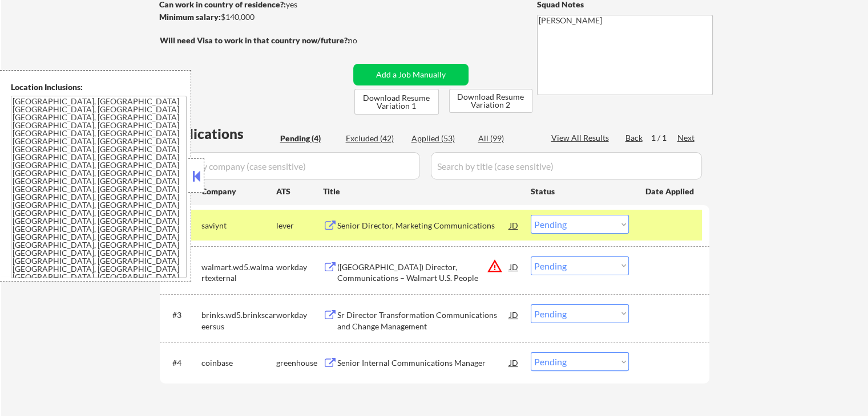 The image size is (868, 416). What do you see at coordinates (299, 226) in the screenshot?
I see `div: lever` at bounding box center [299, 226].